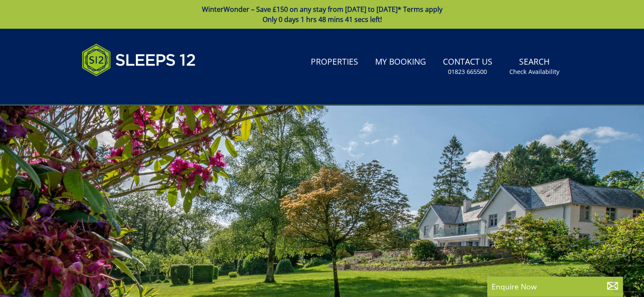 The height and width of the screenshot is (297, 644). What do you see at coordinates (139, 60) in the screenshot?
I see `img: Sleeps 12` at bounding box center [139, 60].